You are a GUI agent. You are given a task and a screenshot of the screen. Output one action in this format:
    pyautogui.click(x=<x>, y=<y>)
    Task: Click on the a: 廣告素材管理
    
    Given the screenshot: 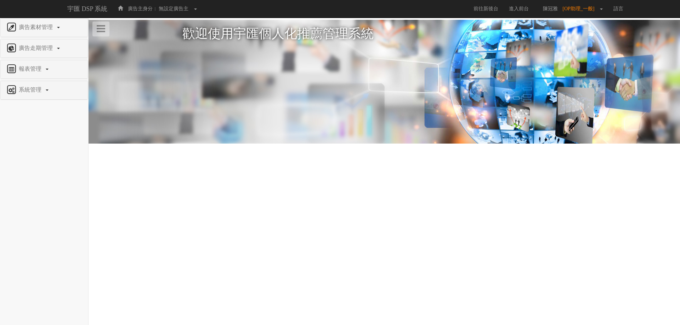 What is the action you would take?
    pyautogui.click(x=44, y=28)
    